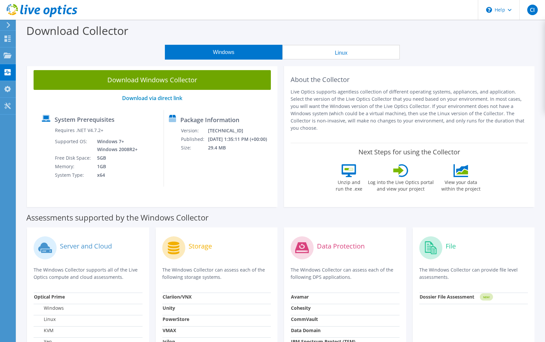  I want to click on label: System Prerequisites, so click(85, 119).